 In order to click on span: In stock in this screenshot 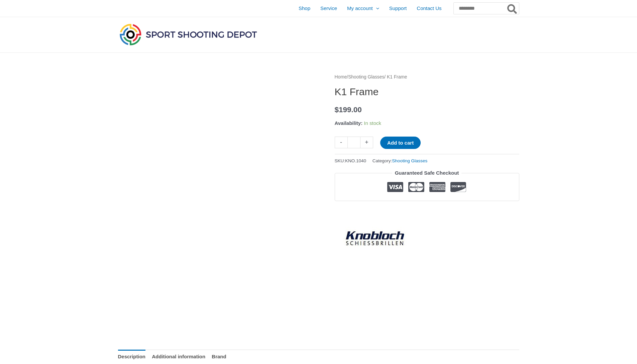, I will do `click(373, 123)`.